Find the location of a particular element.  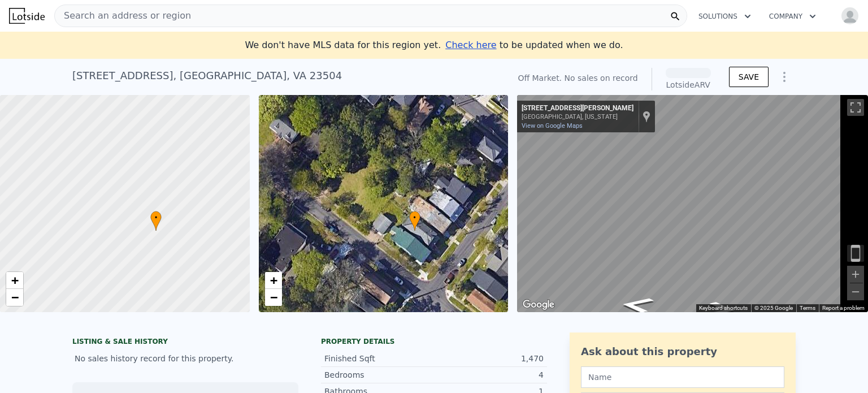

div: Lotside ARV is located at coordinates (688, 85).